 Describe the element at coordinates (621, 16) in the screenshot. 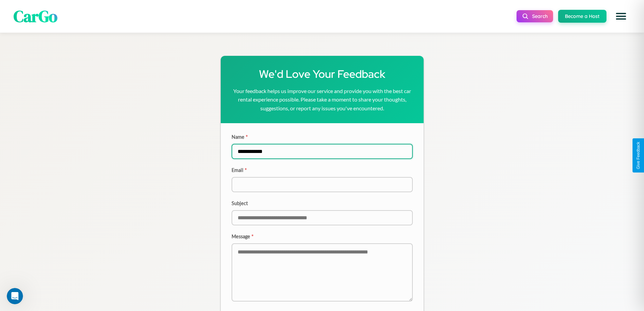

I see `button: Open menu` at that location.